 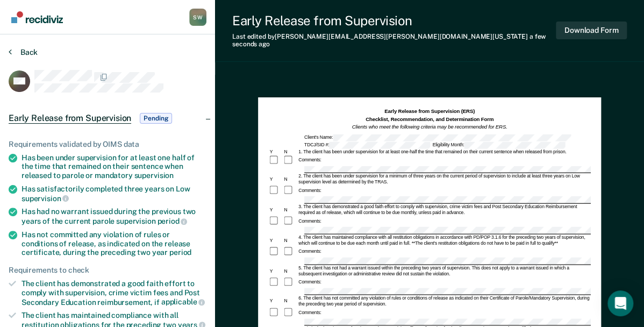 What do you see at coordinates (114, 193) in the screenshot?
I see `div: Has satisfactorily completed three years on Low` at bounding box center [114, 193].